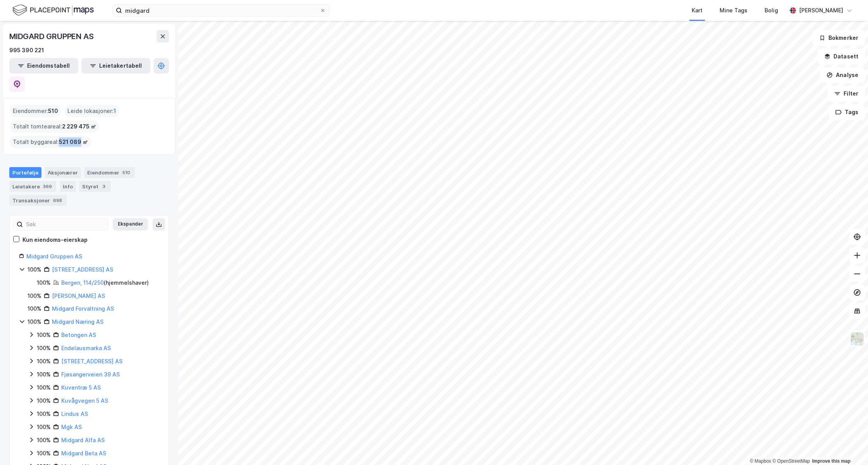 Image resolution: width=868 pixels, height=465 pixels. Describe the element at coordinates (26, 50) in the screenshot. I see `div: 995 390 221` at that location.